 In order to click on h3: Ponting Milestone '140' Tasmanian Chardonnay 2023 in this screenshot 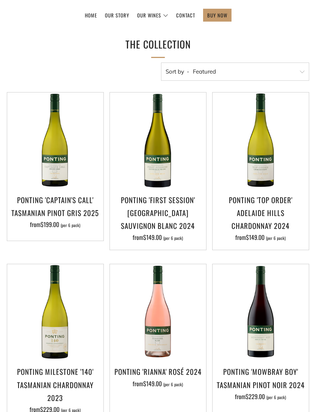, I will do `click(55, 385)`.